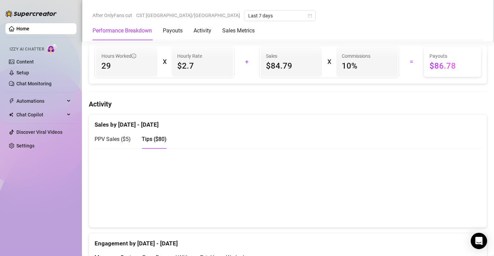 The height and width of the screenshot is (256, 494). Describe the element at coordinates (452, 56) in the screenshot. I see `span: Payouts` at that location.